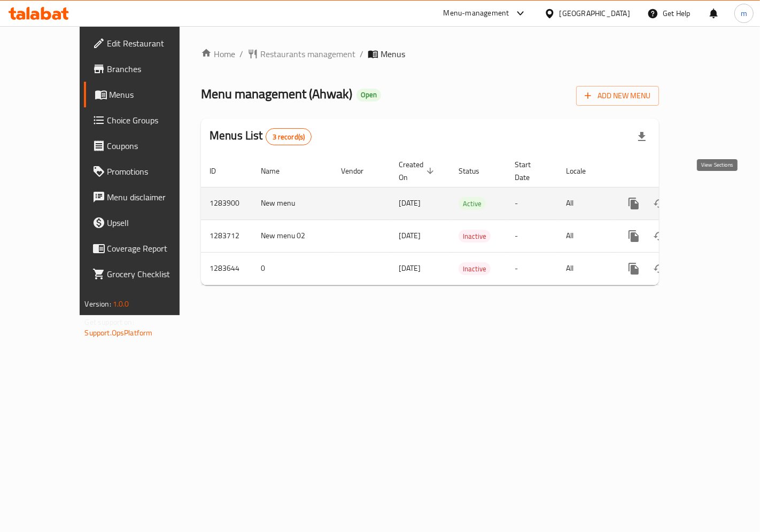 The width and height of the screenshot is (760, 532). What do you see at coordinates (152, 223) in the screenshot?
I see `span: Upsell` at bounding box center [152, 223].